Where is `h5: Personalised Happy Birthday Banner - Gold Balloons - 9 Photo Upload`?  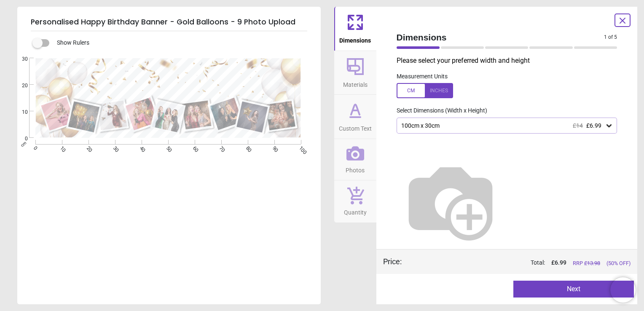 h5: Personalised Happy Birthday Banner - Gold Balloons - 9 Photo Upload is located at coordinates (169, 22).